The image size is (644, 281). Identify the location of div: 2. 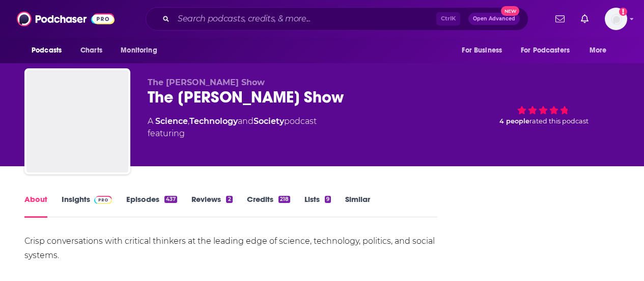
(229, 199).